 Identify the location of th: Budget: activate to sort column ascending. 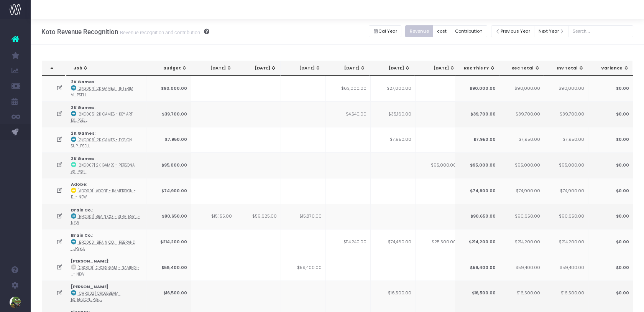
(169, 68).